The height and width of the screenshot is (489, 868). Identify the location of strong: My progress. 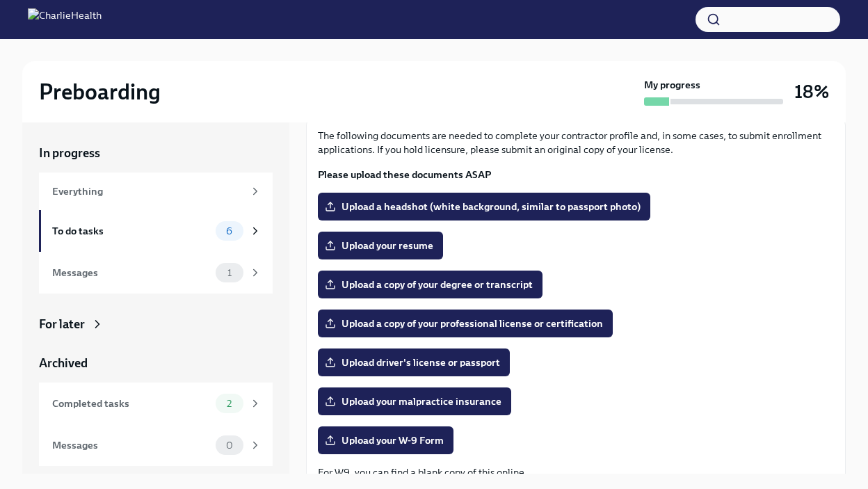
(672, 85).